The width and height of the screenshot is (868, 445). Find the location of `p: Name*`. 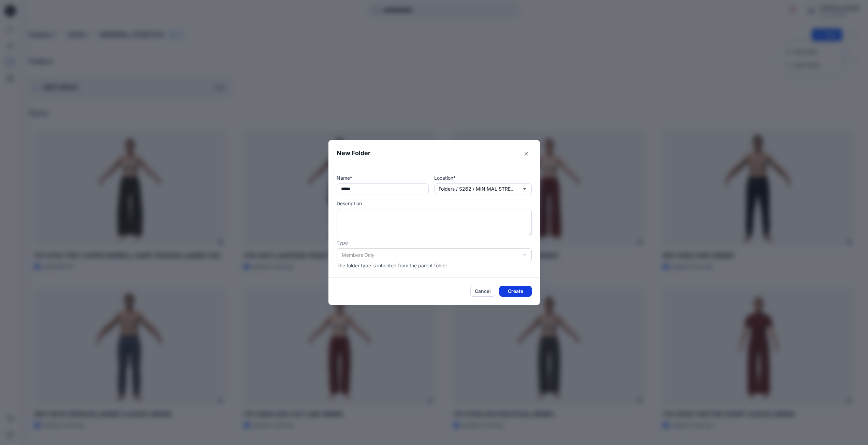

p: Name* is located at coordinates (382, 177).